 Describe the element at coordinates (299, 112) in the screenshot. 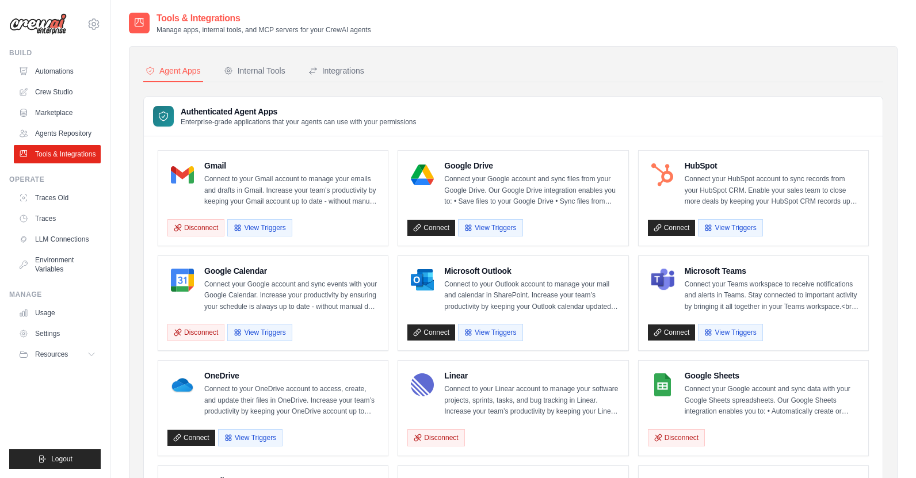

I see `h3: Authenticated Agent Apps` at that location.